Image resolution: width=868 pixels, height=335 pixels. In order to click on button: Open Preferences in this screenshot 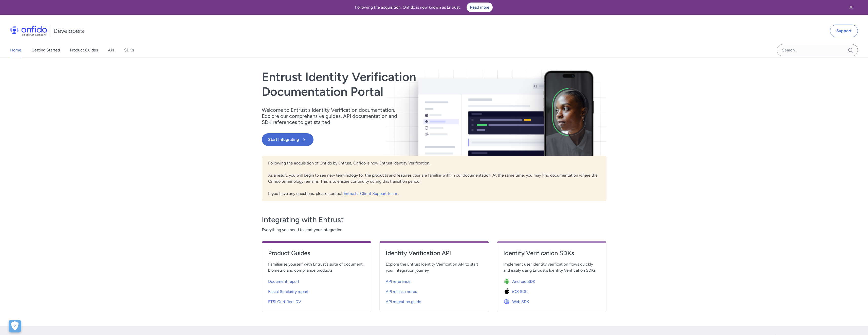, I will do `click(15, 326)`.